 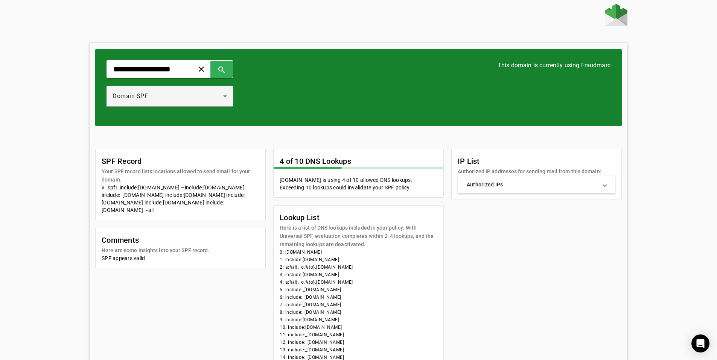 What do you see at coordinates (358, 236) in the screenshot?
I see `mat-card-subtitle: Here is a list of DNS lookups included in your policy. With Universal SPF, evaluation completes w...` at bounding box center [358, 236].